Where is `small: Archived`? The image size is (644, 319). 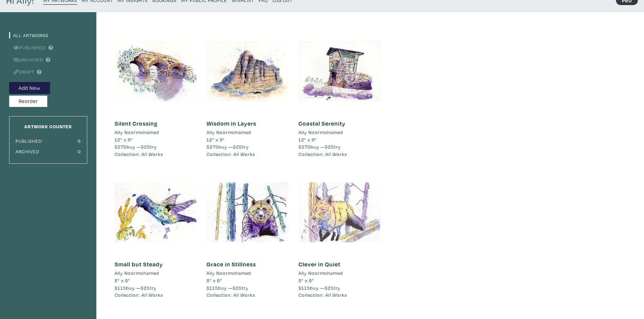 small: Archived is located at coordinates (27, 151).